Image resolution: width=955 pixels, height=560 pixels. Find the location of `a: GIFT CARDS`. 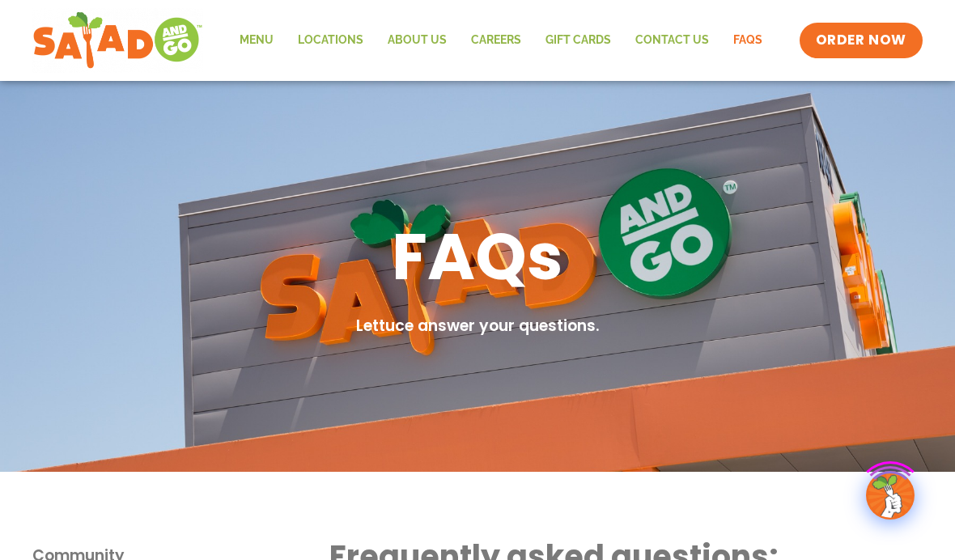

a: GIFT CARDS is located at coordinates (578, 40).